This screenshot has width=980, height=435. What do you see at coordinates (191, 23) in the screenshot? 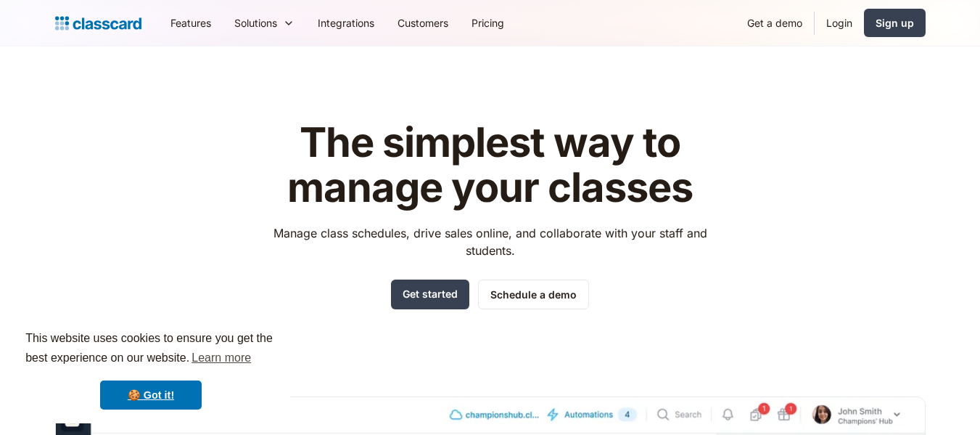
I see `a: Features` at bounding box center [191, 23].